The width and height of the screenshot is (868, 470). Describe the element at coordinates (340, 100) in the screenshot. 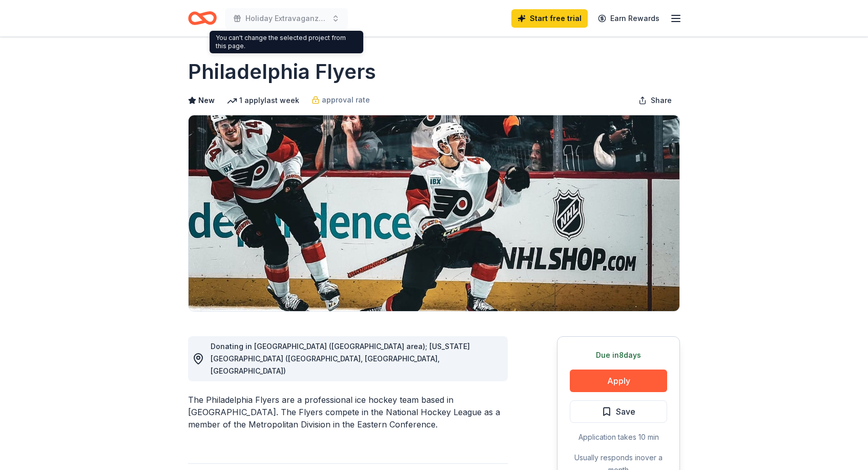

I see `a: approval rate` at that location.